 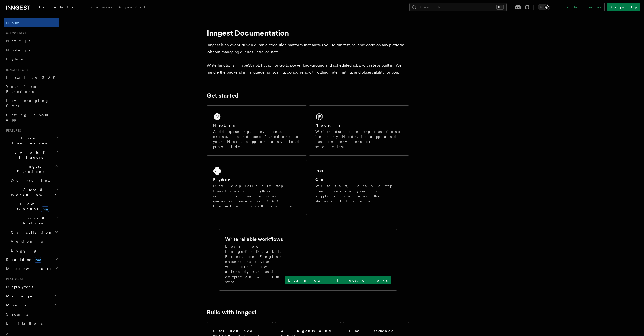 I want to click on span: Middleware, so click(x=28, y=269).